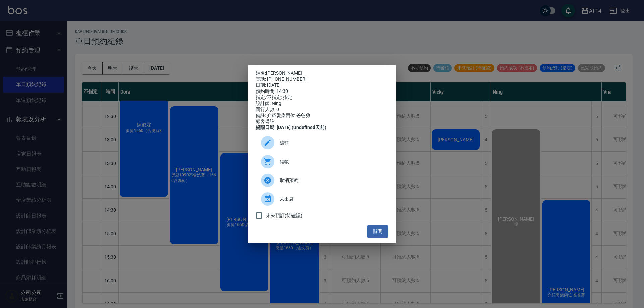 The image size is (644, 308). Describe the element at coordinates (322, 92) in the screenshot. I see `div: 預約時間: 14:30` at that location.